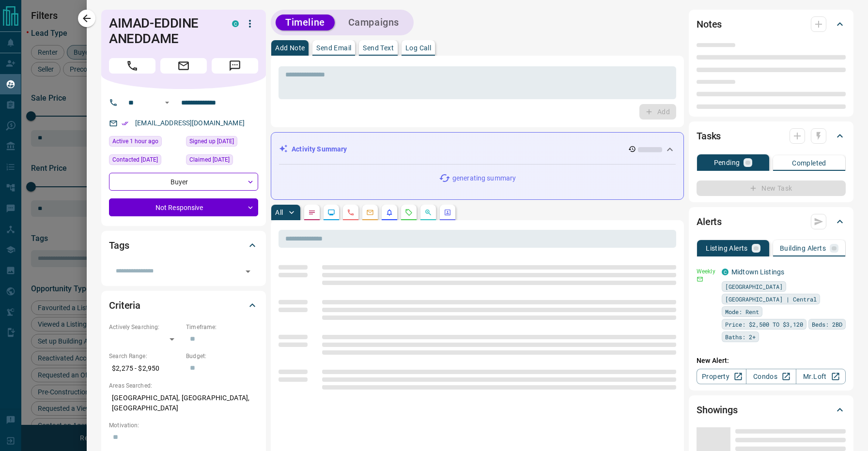 This screenshot has width=868, height=451. Describe the element at coordinates (379, 48) in the screenshot. I see `p: Send Text` at that location.